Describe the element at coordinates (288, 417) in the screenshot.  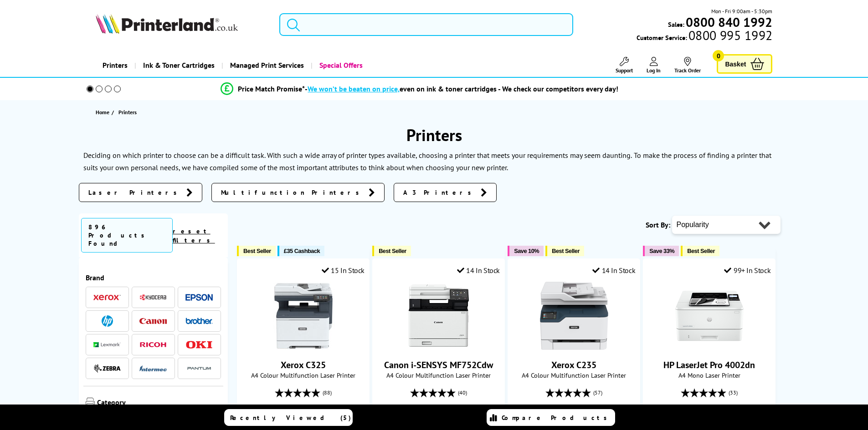
I see `a: Recently Viewed (5)` at that location.